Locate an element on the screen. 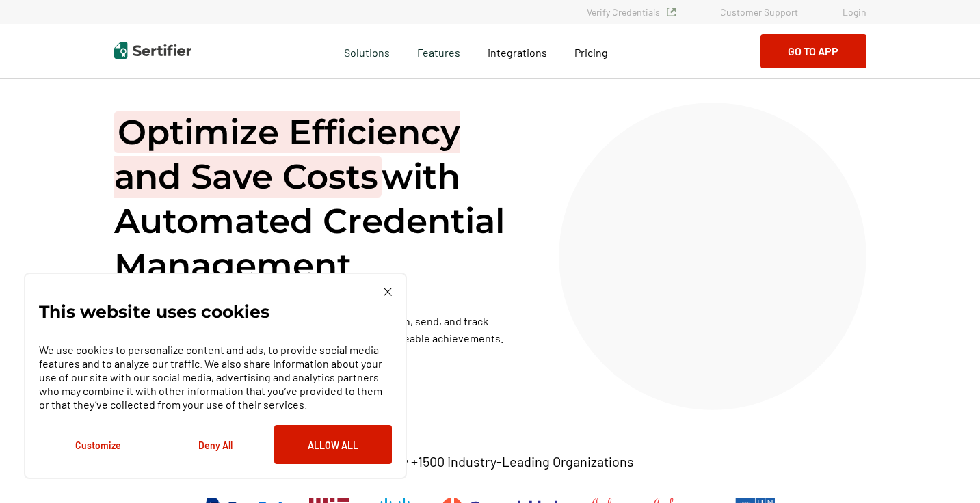 This screenshot has height=503, width=980. a: Pricing is located at coordinates (591, 51).